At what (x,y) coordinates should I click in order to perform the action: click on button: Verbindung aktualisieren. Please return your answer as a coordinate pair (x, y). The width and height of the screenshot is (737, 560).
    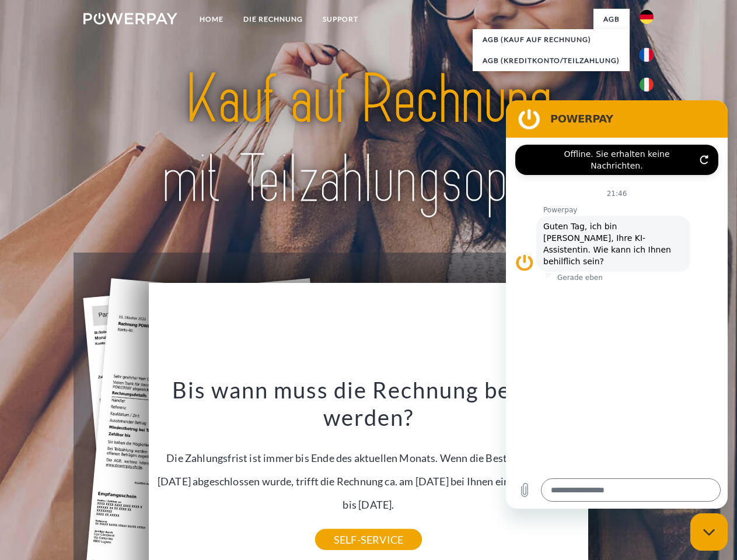
    Looking at the image, I should click on (199, 59).